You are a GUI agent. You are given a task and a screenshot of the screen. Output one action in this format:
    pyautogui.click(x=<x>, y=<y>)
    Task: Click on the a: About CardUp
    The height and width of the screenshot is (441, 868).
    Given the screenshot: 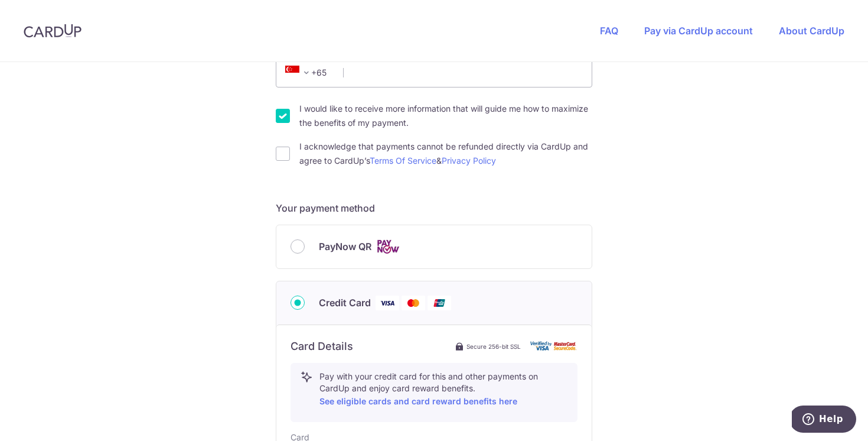 What is the action you would take?
    pyautogui.click(x=812, y=30)
    